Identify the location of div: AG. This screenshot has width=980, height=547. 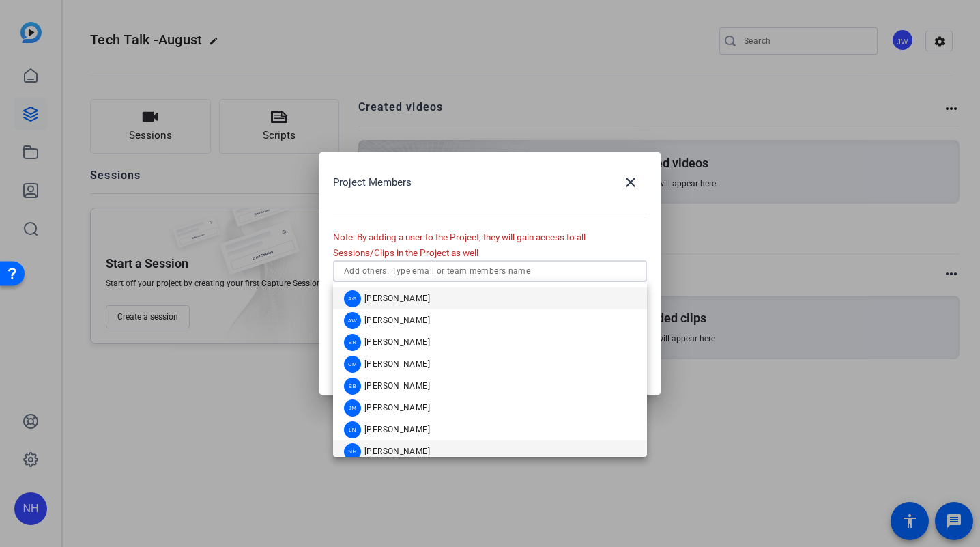
(352, 298).